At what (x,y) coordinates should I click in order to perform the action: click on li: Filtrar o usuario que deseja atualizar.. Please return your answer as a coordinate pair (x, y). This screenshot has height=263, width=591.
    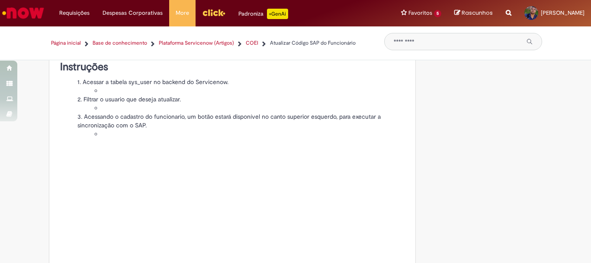
    Looking at the image, I should click on (241, 103).